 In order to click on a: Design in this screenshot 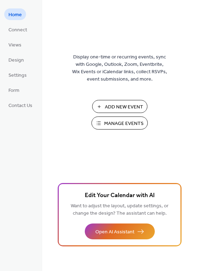, I will do `click(16, 59)`.